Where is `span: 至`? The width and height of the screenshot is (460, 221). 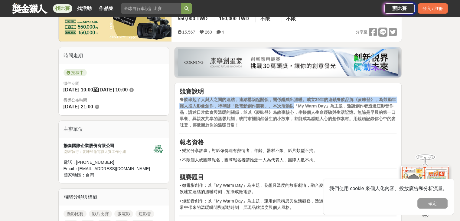
span: 至 is located at coordinates (96, 90).